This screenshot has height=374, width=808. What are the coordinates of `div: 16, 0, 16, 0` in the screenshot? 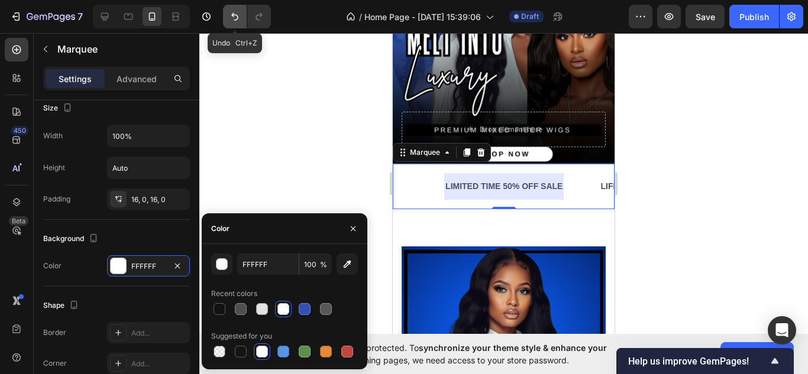 It's located at (159, 200).